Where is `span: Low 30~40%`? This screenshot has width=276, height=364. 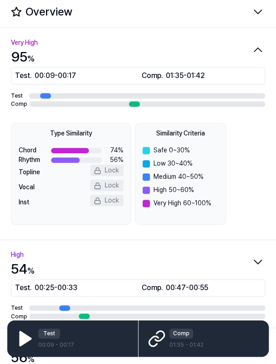
span: Low 30~40% is located at coordinates (173, 163).